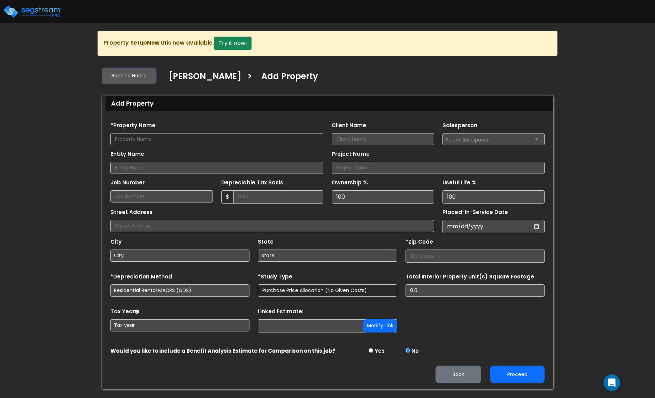 This screenshot has width=655, height=398. What do you see at coordinates (157, 42) in the screenshot?
I see `strong: New UI` at bounding box center [157, 42].